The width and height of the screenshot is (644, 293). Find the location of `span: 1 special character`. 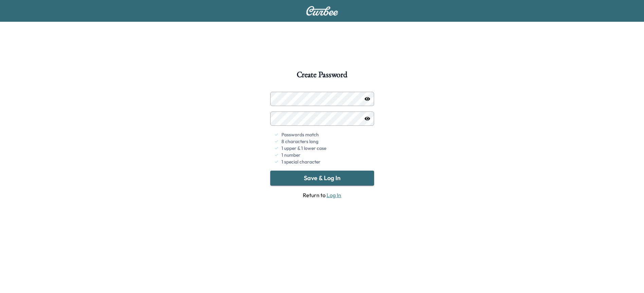

span: 1 special character is located at coordinates (300, 162).